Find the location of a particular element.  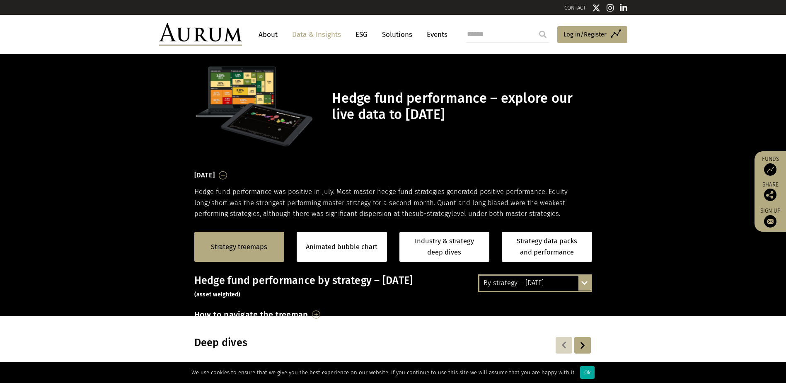

span: Log in/Register is located at coordinates (585, 34).